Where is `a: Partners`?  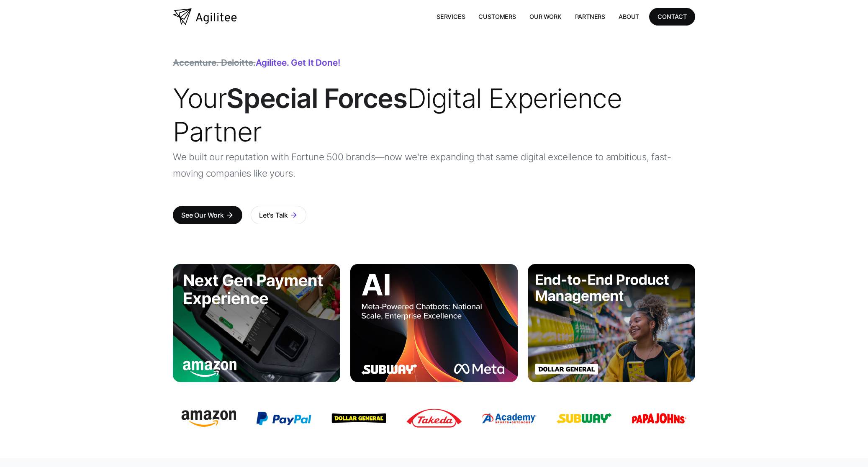 a: Partners is located at coordinates (590, 16).